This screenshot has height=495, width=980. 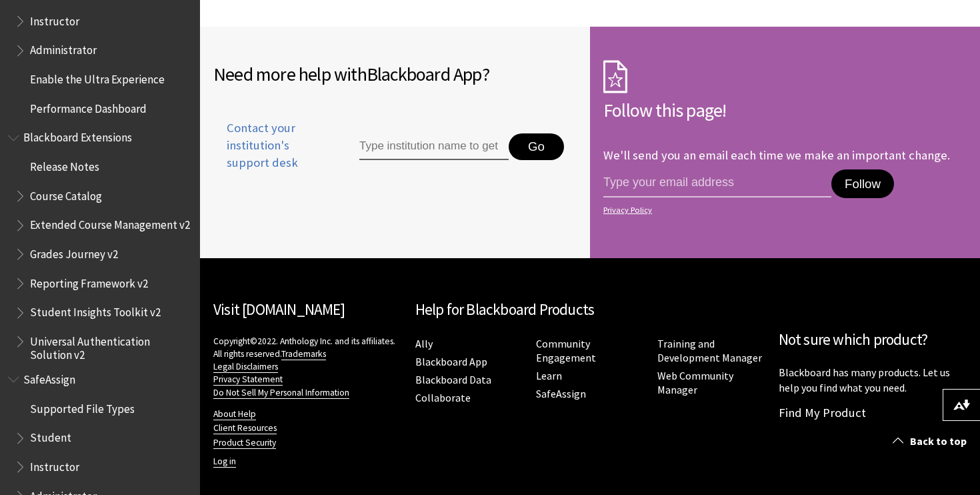 What do you see at coordinates (97, 77) in the screenshot?
I see `span: Enable the Ultra Experience` at bounding box center [97, 77].